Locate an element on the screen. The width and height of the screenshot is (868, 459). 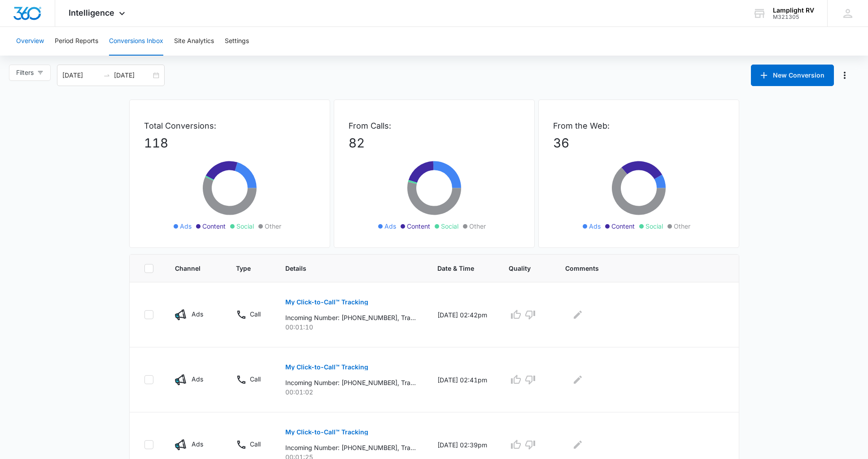
p: 82 is located at coordinates (434, 143).